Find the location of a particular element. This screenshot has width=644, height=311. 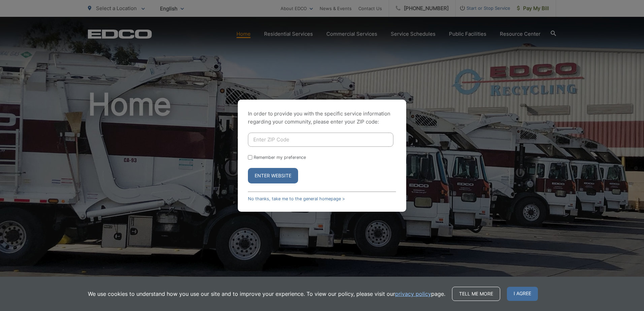

input: Enter ZIP Code is located at coordinates (321, 140).